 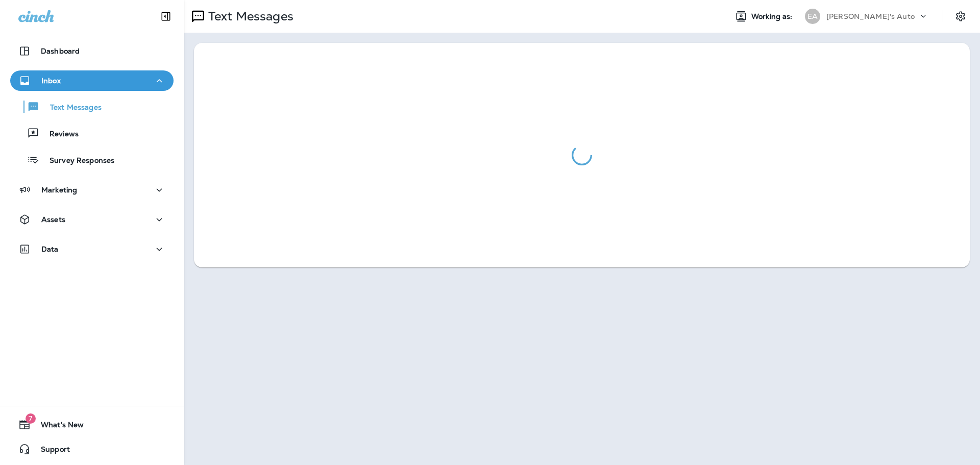 What do you see at coordinates (60, 51) in the screenshot?
I see `p: Dashboard` at bounding box center [60, 51].